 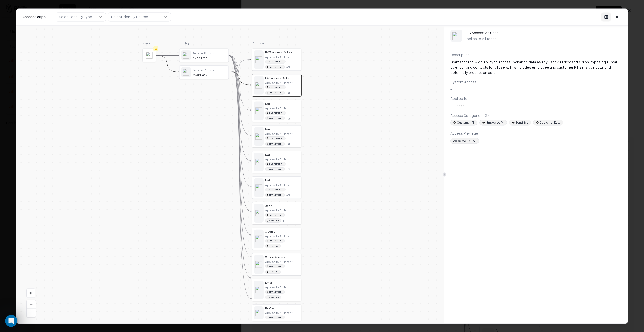 What do you see at coordinates (536, 133) in the screenshot?
I see `div: Access Privilege` at bounding box center [536, 133].